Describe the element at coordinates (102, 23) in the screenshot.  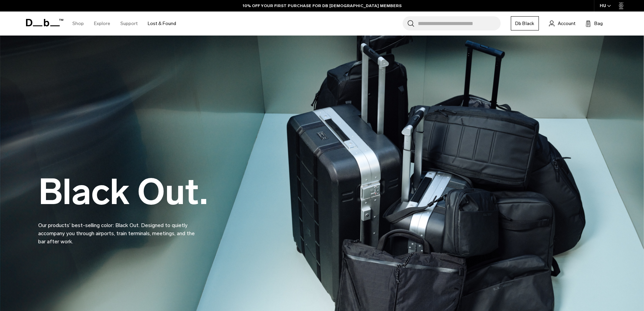
I see `a: Explore` at that location.